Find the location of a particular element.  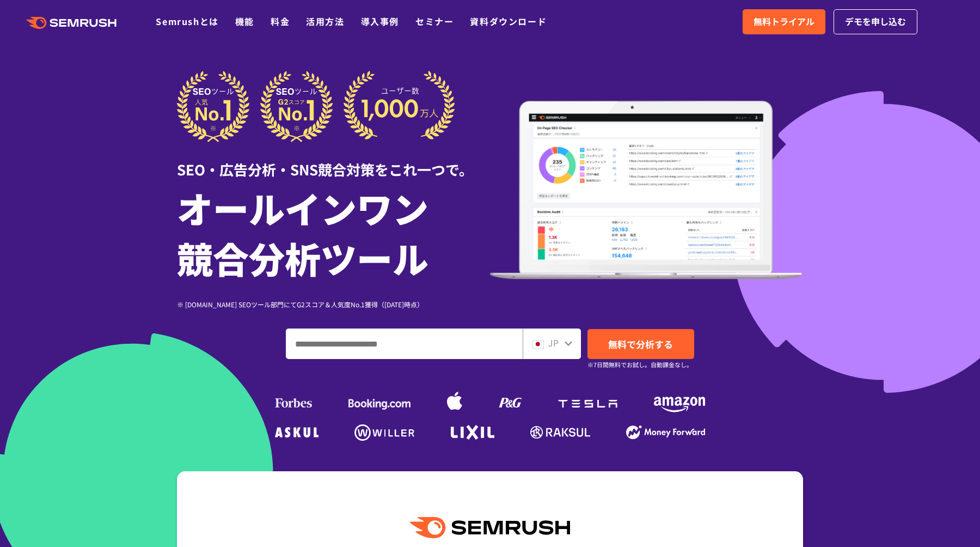

a: 機能 is located at coordinates (244, 21).